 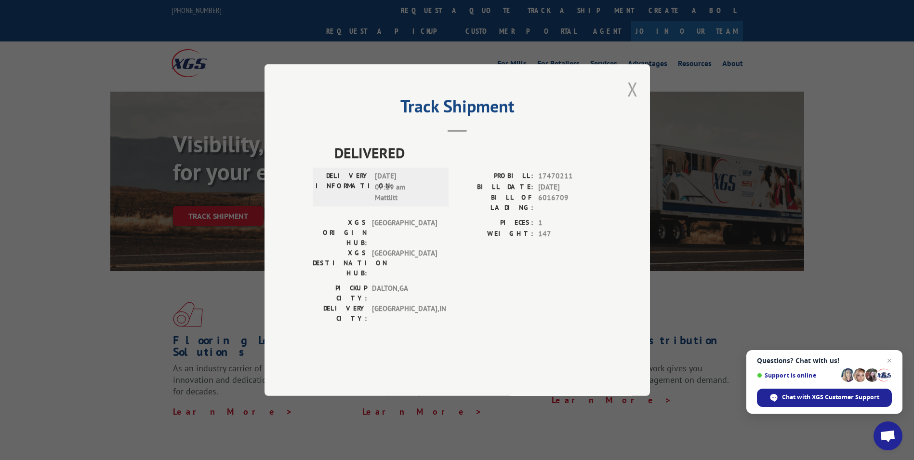 What do you see at coordinates (570, 202) in the screenshot?
I see `span: 6016709` at bounding box center [570, 202].